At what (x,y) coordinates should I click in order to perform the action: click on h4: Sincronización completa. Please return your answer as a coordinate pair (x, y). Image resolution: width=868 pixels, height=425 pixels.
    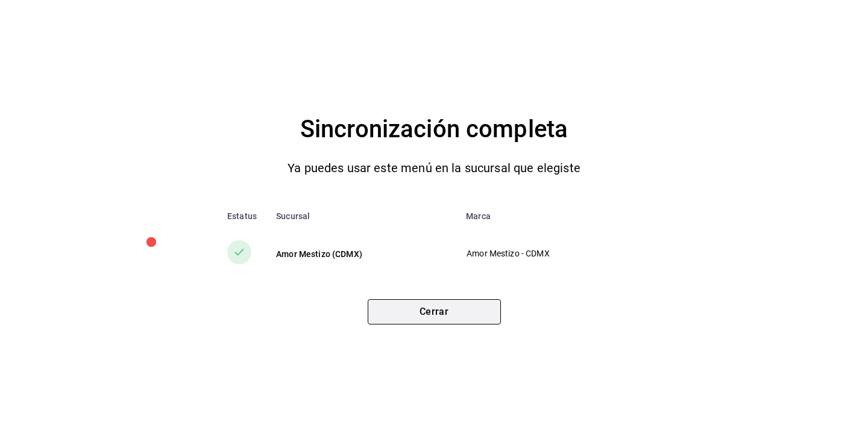
    Looking at the image, I should click on (434, 129).